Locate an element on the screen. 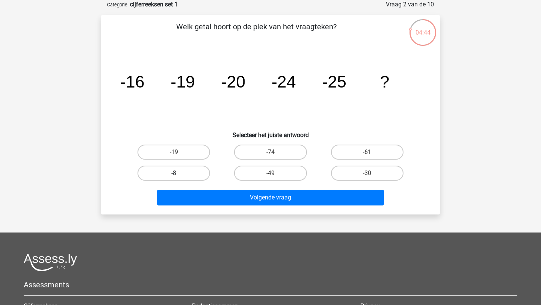 The height and width of the screenshot is (305, 541). button: Volgende vraag is located at coordinates (270, 197).